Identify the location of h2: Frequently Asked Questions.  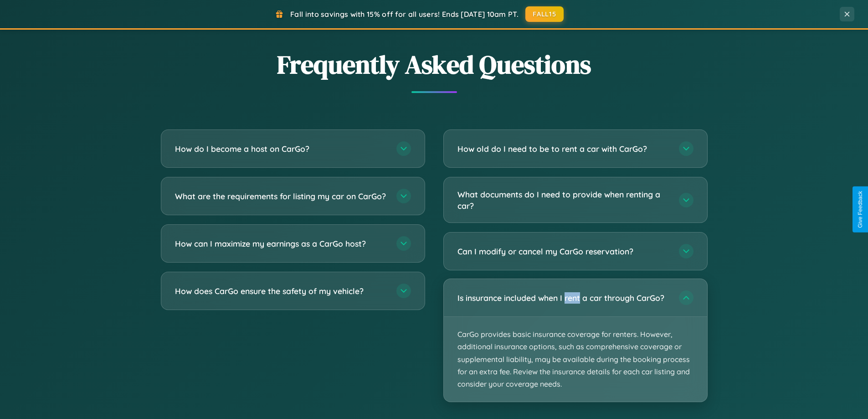
(434, 64).